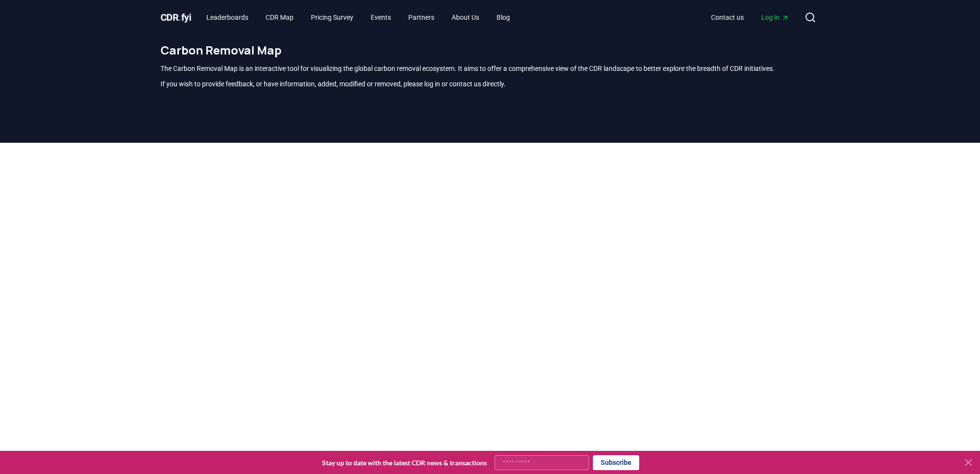  Describe the element at coordinates (176, 18) in the screenshot. I see `span: CDR fyi` at that location.